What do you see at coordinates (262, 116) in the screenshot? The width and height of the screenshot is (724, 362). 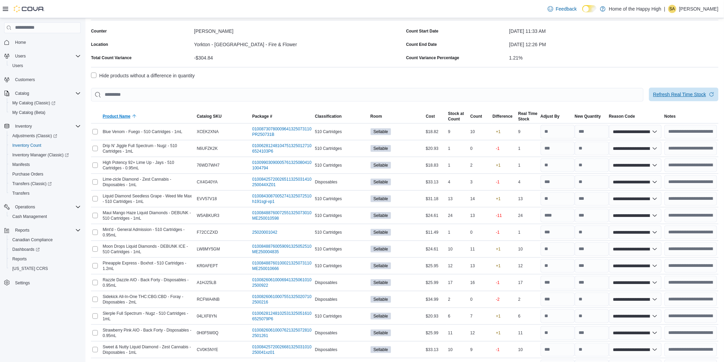 I see `span: Package #` at bounding box center [262, 116].